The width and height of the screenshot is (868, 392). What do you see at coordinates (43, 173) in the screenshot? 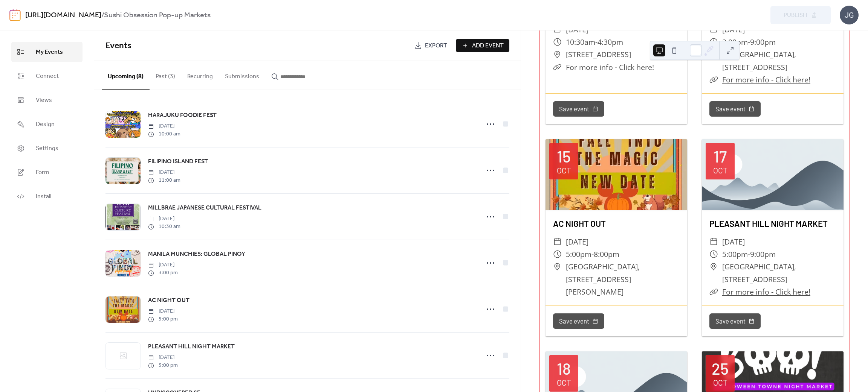
I see `span: Form` at bounding box center [43, 173].